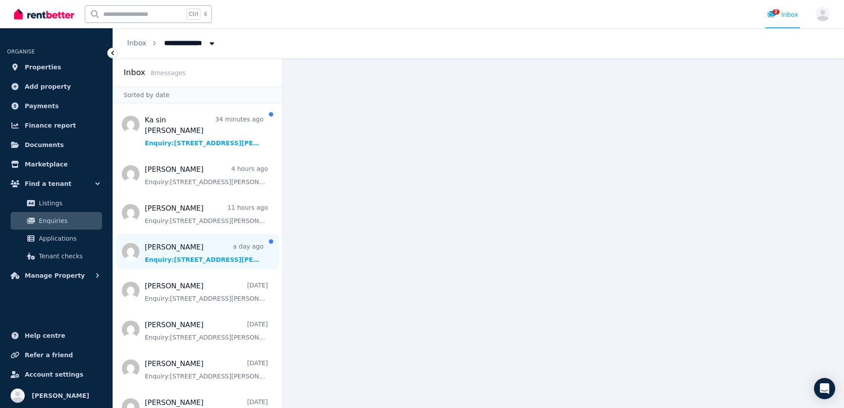 Image resolution: width=844 pixels, height=408 pixels. What do you see at coordinates (137, 43) in the screenshot?
I see `a: Inbox` at bounding box center [137, 43].